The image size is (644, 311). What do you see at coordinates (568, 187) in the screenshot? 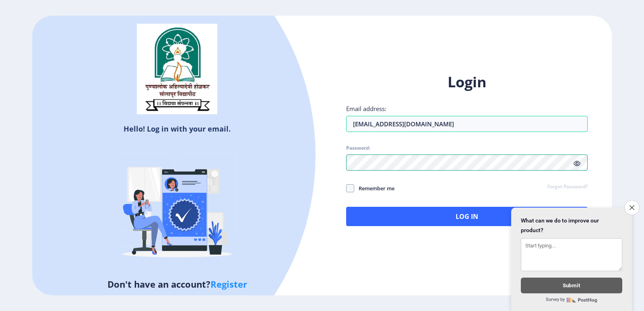
I see `a: Forgot Password?` at bounding box center [568, 187].